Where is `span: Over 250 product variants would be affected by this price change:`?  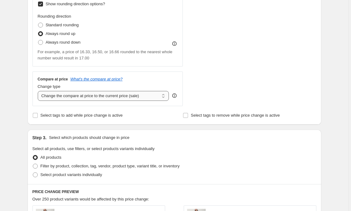
span: Over 250 product variants would be affected by this price change: is located at coordinates (91, 199).